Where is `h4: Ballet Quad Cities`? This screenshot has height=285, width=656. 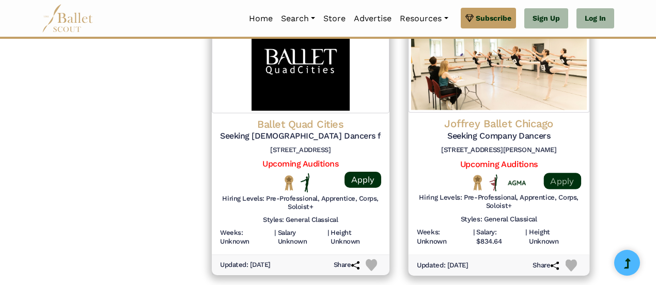
h4: Ballet Quad Cities is located at coordinates (301, 124).